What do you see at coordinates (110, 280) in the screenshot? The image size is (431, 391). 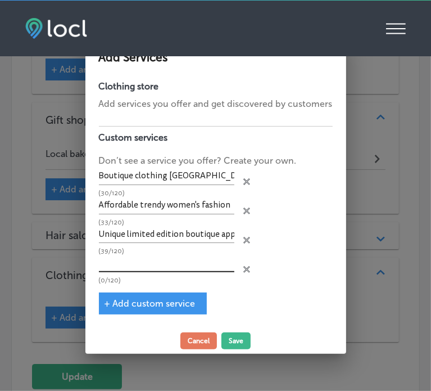 I see `span: (0/120)` at bounding box center [110, 280].